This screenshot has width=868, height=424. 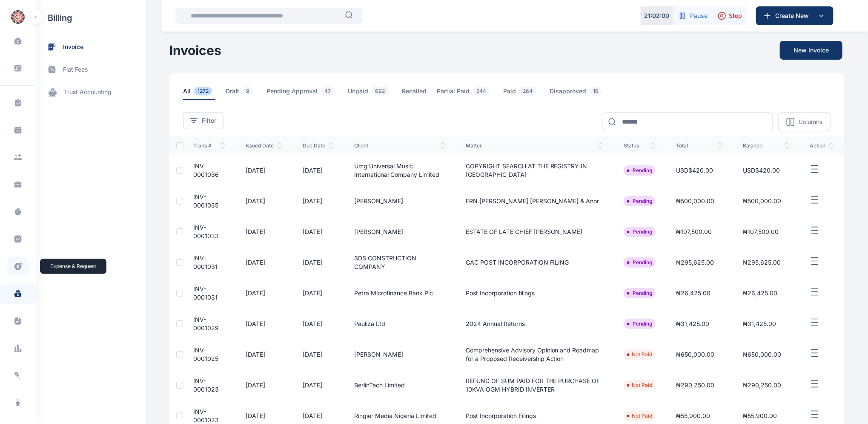 What do you see at coordinates (470, 93) in the screenshot?
I see `a: Partial Paid244` at bounding box center [470, 93].